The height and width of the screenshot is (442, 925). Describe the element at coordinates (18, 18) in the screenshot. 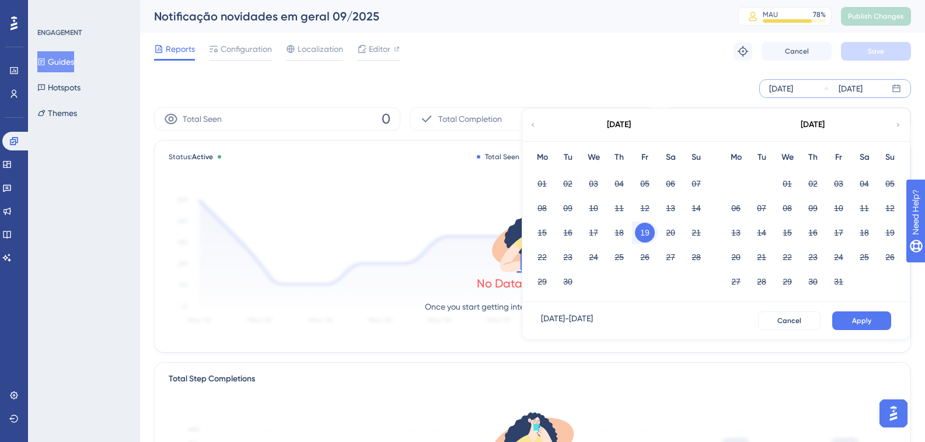

I see `button: Open AI Assistant Launcher` at that location.